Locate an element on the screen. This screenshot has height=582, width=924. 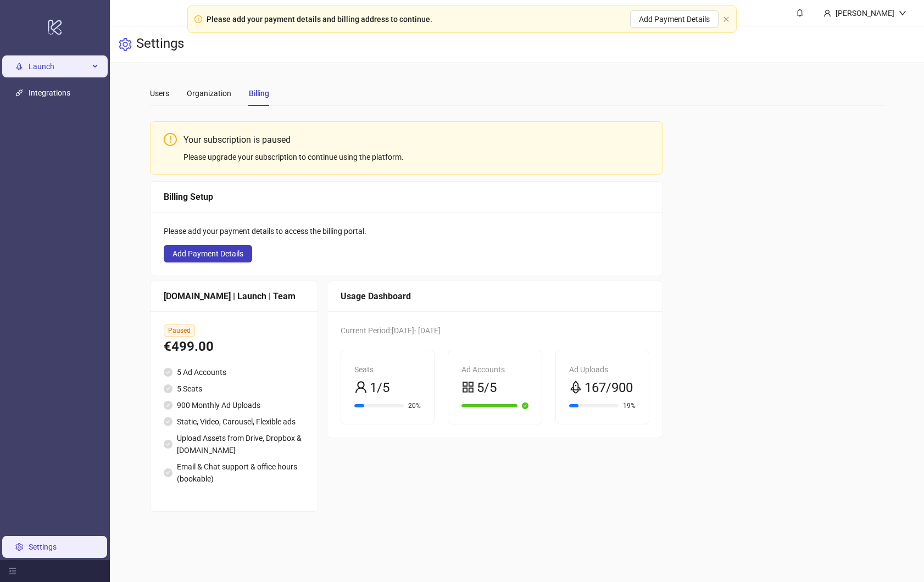
div: Seats is located at coordinates (387, 369).